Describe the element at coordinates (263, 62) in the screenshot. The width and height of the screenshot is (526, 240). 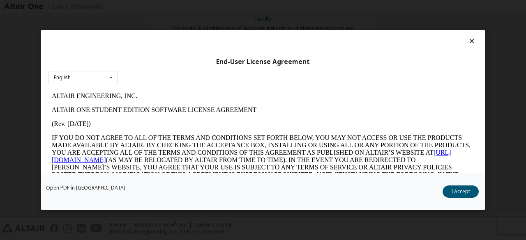
I see `div: End-User License Agreement` at that location.